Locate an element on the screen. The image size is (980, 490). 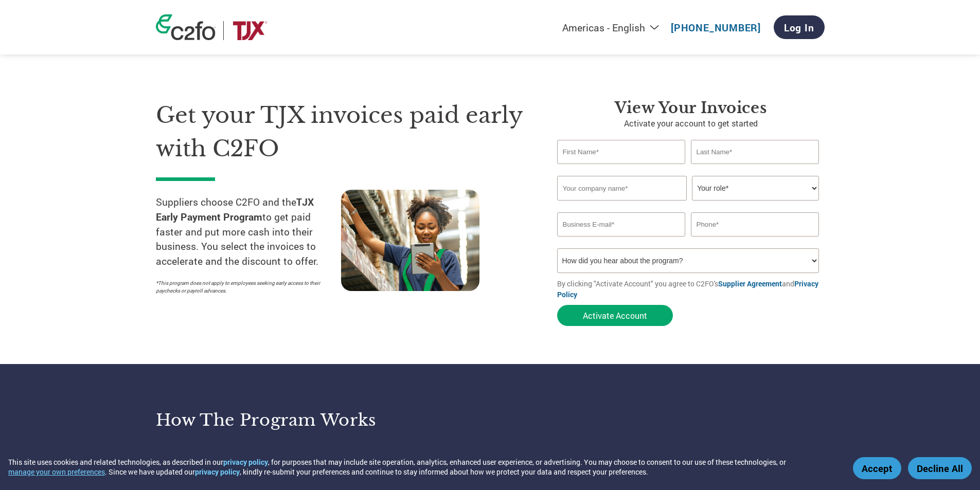
div: Inavlid Email Address is located at coordinates (621, 241).